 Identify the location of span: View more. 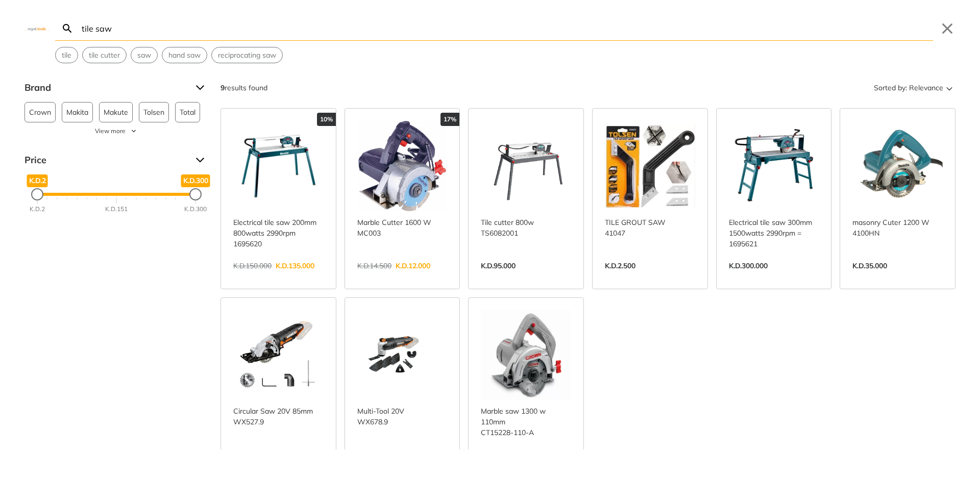
(110, 131).